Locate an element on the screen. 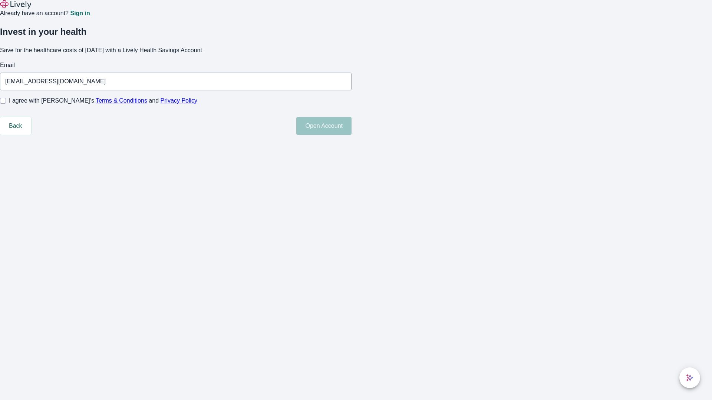 This screenshot has height=400, width=712. a: Sign in is located at coordinates (80, 13).